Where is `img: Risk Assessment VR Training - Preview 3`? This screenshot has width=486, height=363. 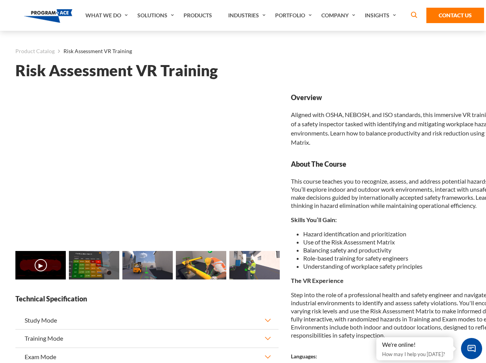
img: Risk Assessment VR Training - Preview 3 is located at coordinates (201, 265).